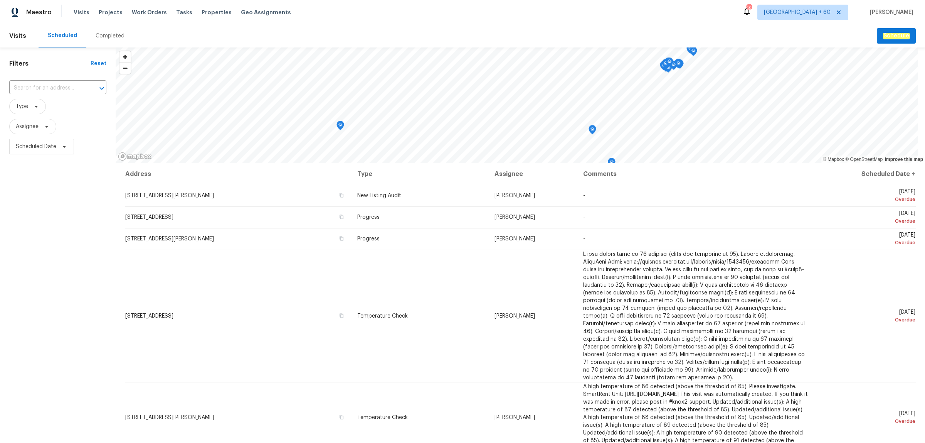  Describe the element at coordinates (110, 36) in the screenshot. I see `div: Completed` at that location.